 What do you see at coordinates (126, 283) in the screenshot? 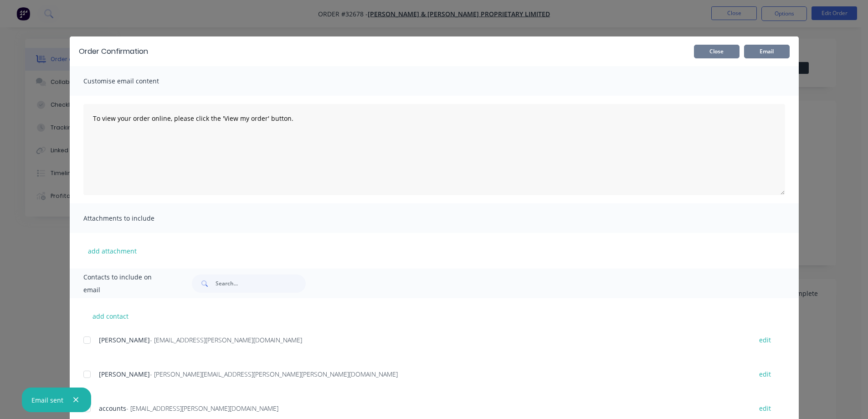
I see `span: Contacts to include on email` at bounding box center [126, 283].